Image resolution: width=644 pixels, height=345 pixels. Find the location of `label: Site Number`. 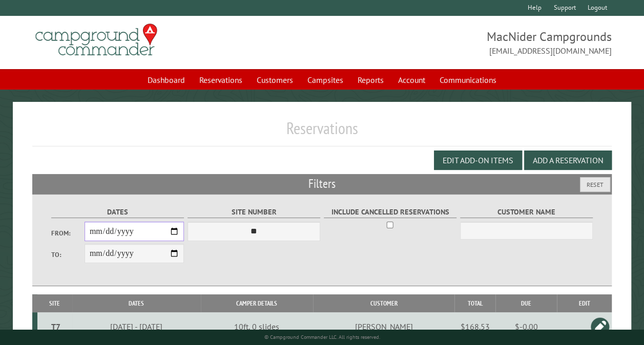

label: Site Number is located at coordinates (254, 212).